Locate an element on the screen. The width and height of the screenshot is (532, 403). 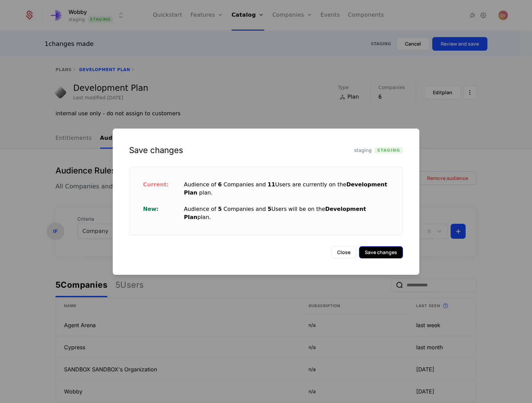
span: Staging is located at coordinates (389, 151).